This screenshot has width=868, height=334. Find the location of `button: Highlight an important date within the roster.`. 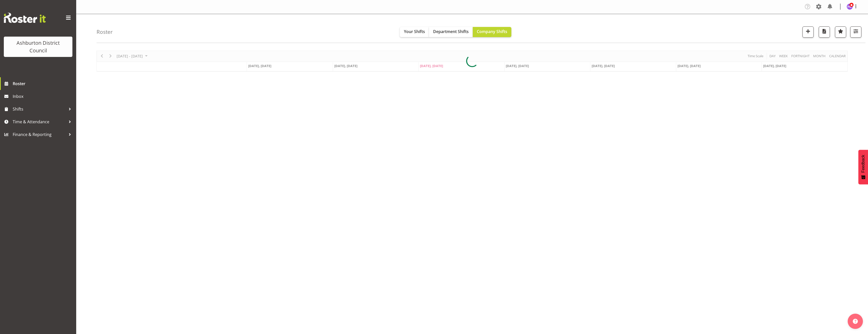

button: Highlight an important date within the roster. is located at coordinates (841, 32).